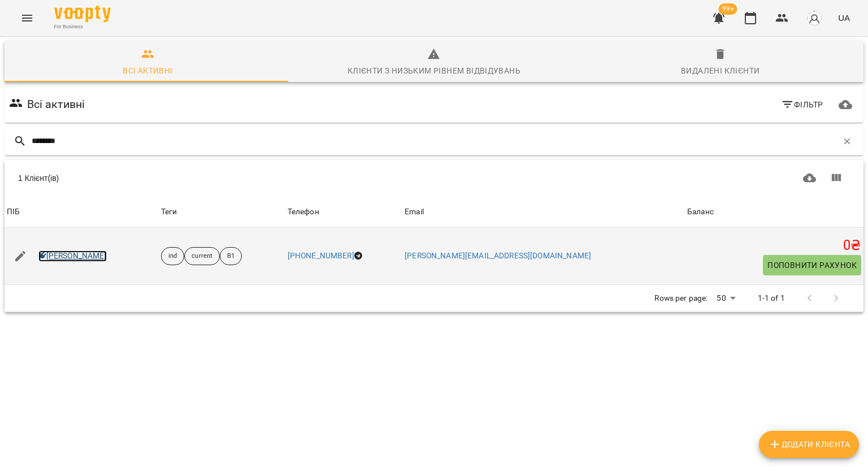  What do you see at coordinates (720, 70) in the screenshot?
I see `div: Видалені клієнти` at bounding box center [720, 70].